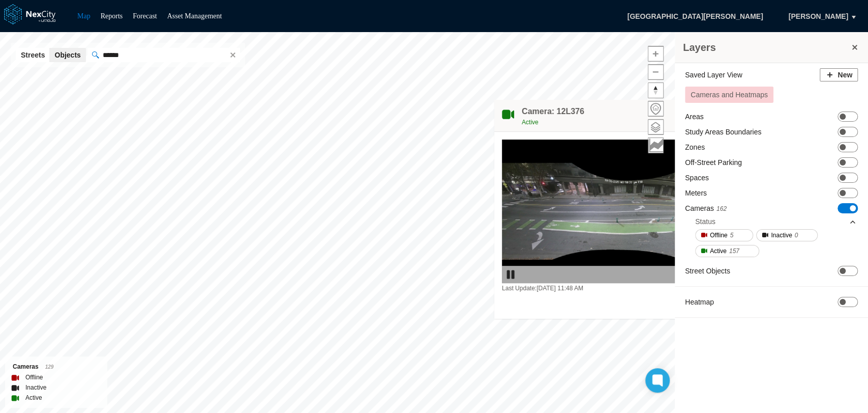 The height and width of the screenshot is (413, 868). Describe the element at coordinates (727, 251) in the screenshot. I see `button: Active157` at that location.